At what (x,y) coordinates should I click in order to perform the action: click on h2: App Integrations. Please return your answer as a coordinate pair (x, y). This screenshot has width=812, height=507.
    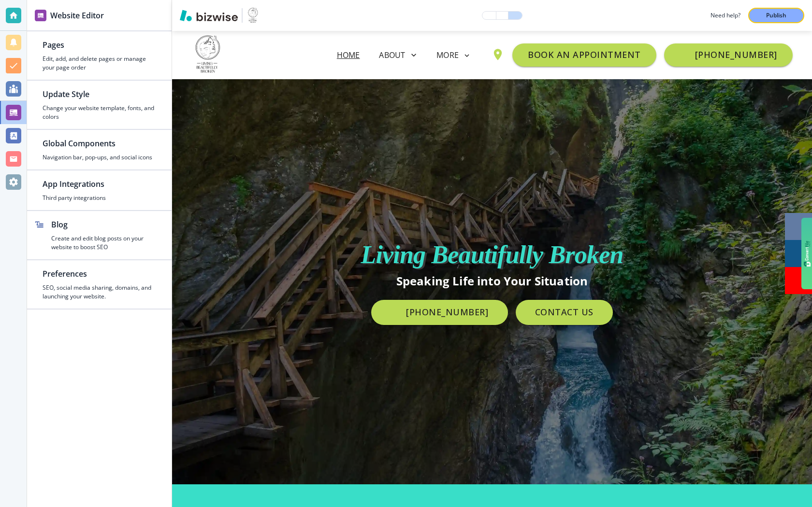
    Looking at the image, I should click on (99, 184).